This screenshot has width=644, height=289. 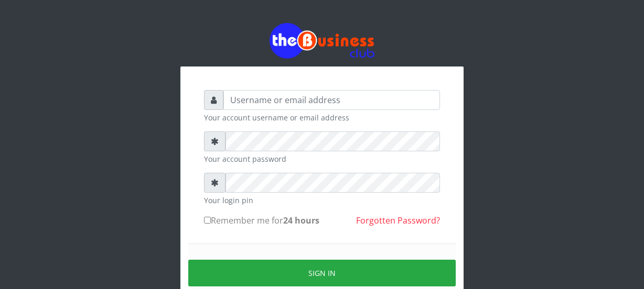 What do you see at coordinates (398, 220) in the screenshot?
I see `a: Forgotten Password?` at bounding box center [398, 220].